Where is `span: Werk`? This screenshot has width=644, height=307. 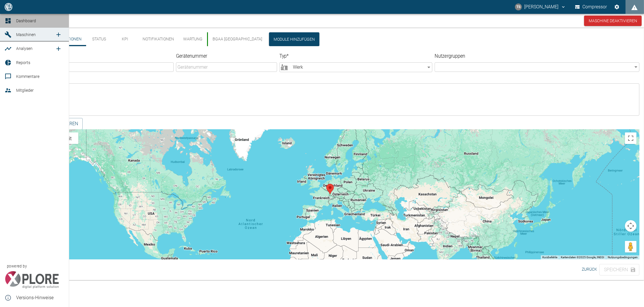
span: Werk is located at coordinates (353, 67).